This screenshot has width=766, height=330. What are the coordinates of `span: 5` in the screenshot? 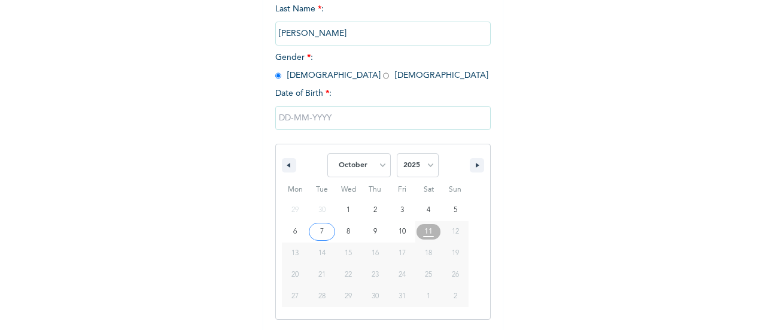 It's located at (455, 210).